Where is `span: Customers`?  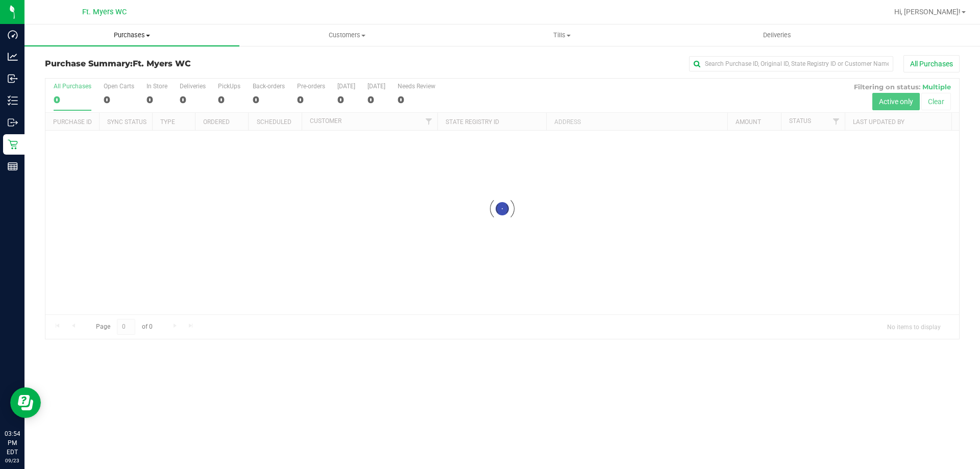 span: Customers is located at coordinates (347, 35).